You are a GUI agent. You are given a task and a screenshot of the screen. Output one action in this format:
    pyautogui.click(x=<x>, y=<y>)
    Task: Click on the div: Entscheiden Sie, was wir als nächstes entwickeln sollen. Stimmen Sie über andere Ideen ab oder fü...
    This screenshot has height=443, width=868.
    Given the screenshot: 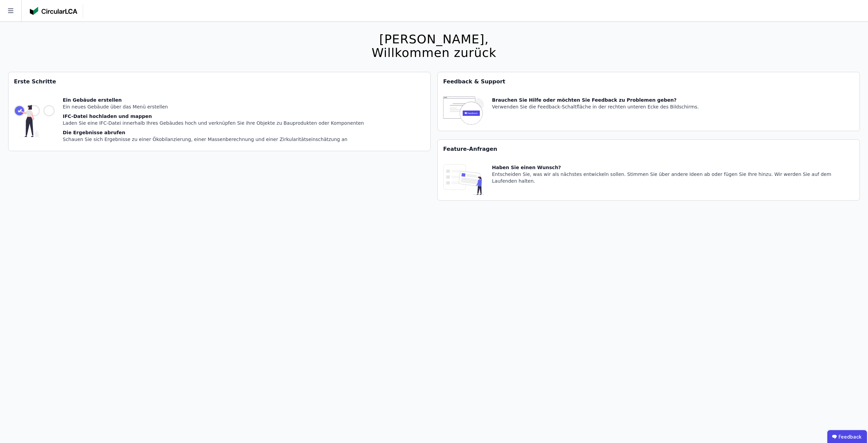 What is the action you would take?
    pyautogui.click(x=673, y=178)
    